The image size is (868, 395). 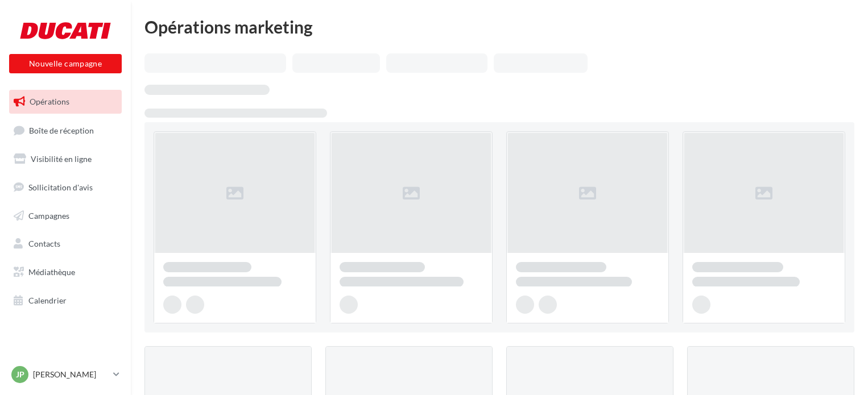 I want to click on span: Opérations, so click(x=50, y=101).